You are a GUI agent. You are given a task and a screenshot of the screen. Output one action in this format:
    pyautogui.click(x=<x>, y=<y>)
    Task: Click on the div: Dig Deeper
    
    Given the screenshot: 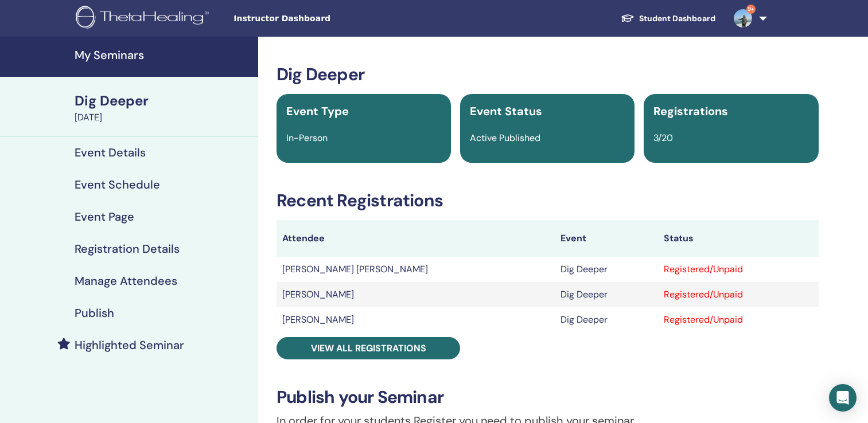 What is the action you would take?
    pyautogui.click(x=163, y=101)
    